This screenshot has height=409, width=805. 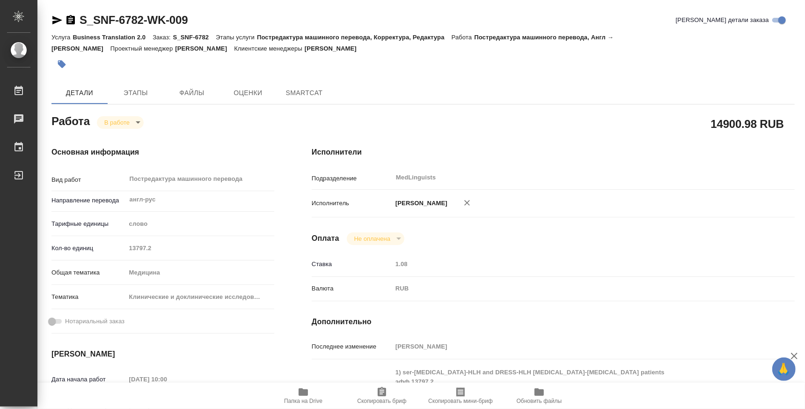 What do you see at coordinates (200, 297) in the screenshot?
I see `div: Клинические и доклинические исследования` at bounding box center [200, 297].